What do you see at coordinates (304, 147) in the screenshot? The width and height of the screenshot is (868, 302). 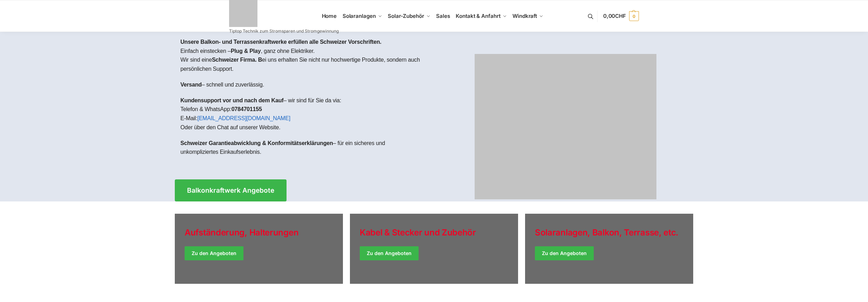 I see `p: – für ein sicheres und unkompliziertes Einkaufserlebnis.` at bounding box center [304, 147].